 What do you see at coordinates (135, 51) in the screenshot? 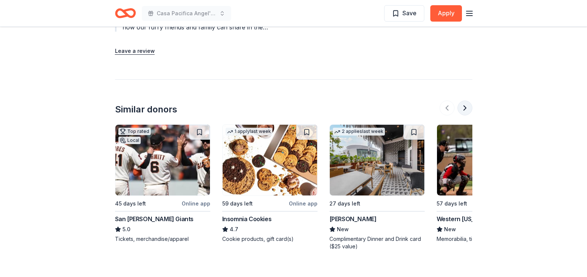
I see `button: Leave a review` at bounding box center [135, 51].